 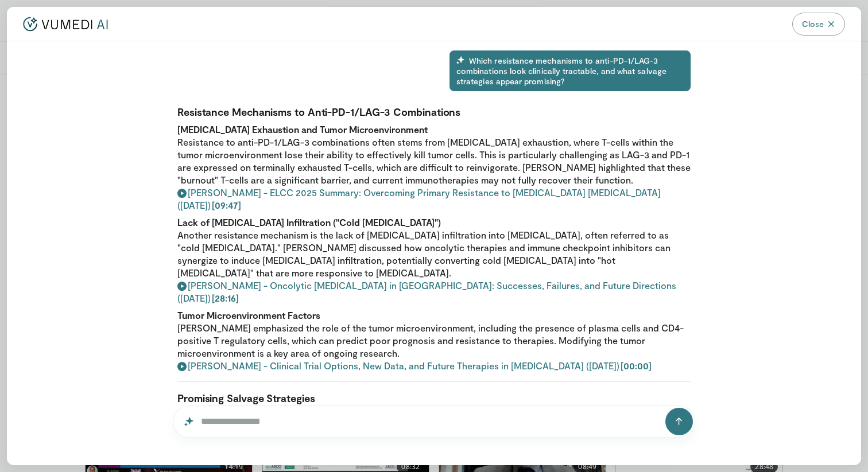 I want to click on strong: Tumor Microenvironment Factors, so click(x=249, y=315).